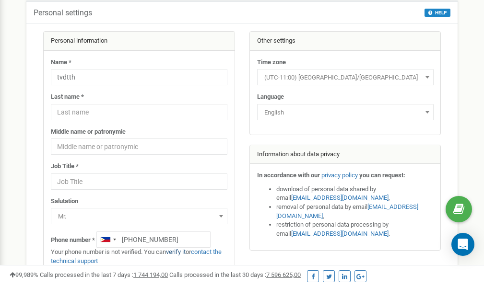 The image size is (484, 287). Describe the element at coordinates (104, 275) in the screenshot. I see `span: Calls processed in the last 7 days :` at that location.